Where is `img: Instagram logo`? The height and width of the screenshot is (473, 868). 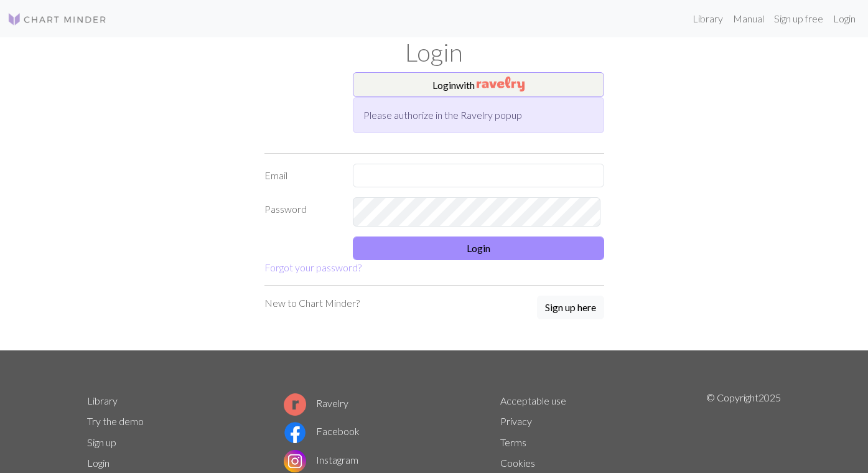 img: Instagram logo is located at coordinates (295, 461).